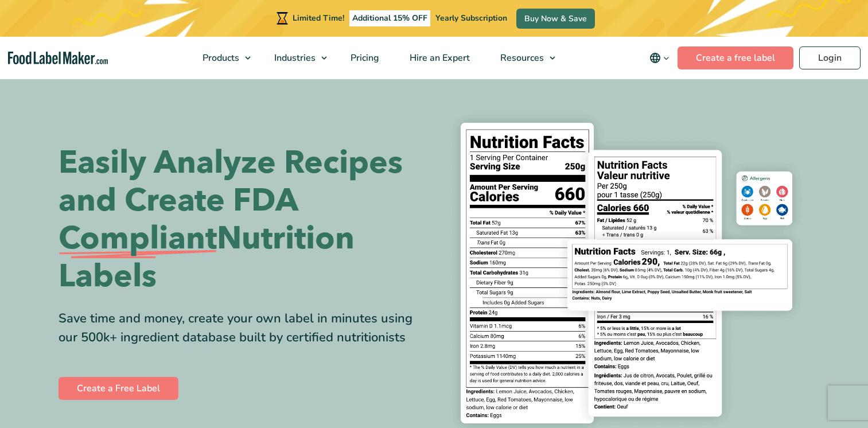 Image resolution: width=868 pixels, height=428 pixels. Describe the element at coordinates (438, 58) in the screenshot. I see `a: Hire an Expert` at that location.